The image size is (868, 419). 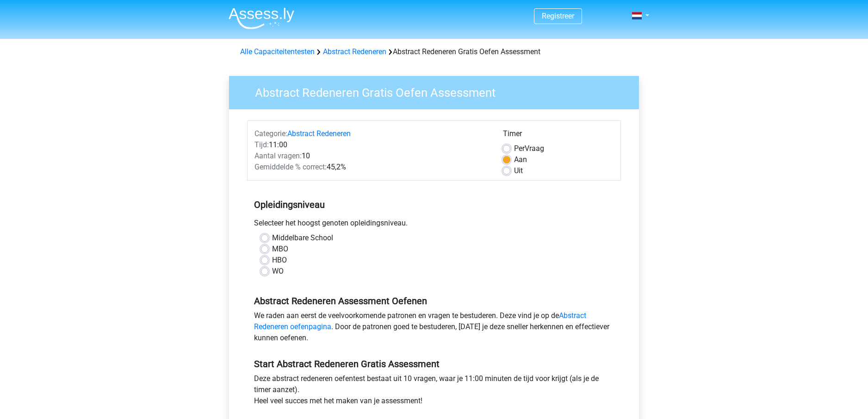 I want to click on h3: Abstract Redeneren Gratis Oefen Assessment, so click(x=438, y=91).